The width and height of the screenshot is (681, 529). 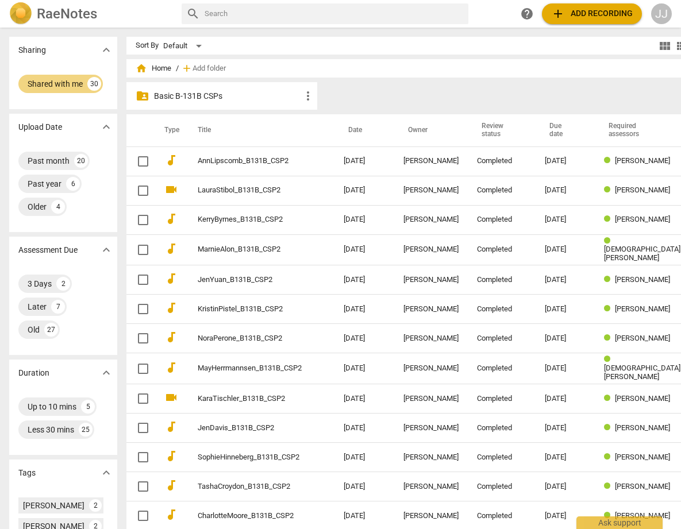 What do you see at coordinates (81, 161) in the screenshot?
I see `div: 20` at bounding box center [81, 161].